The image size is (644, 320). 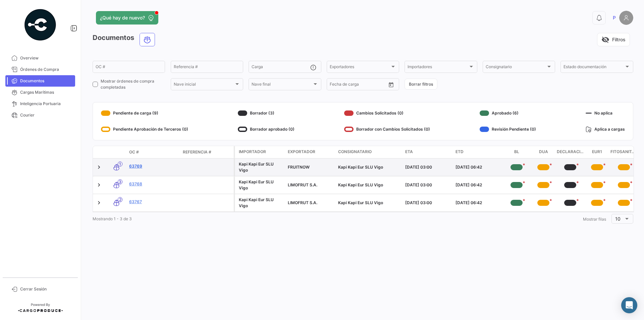 I want to click on button: Ocean, so click(x=147, y=40).